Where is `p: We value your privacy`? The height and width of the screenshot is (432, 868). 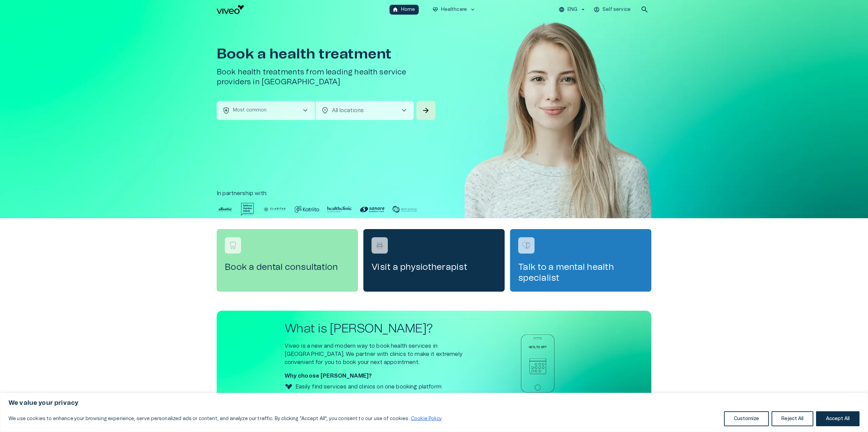 p: We value your privacy is located at coordinates (434, 403).